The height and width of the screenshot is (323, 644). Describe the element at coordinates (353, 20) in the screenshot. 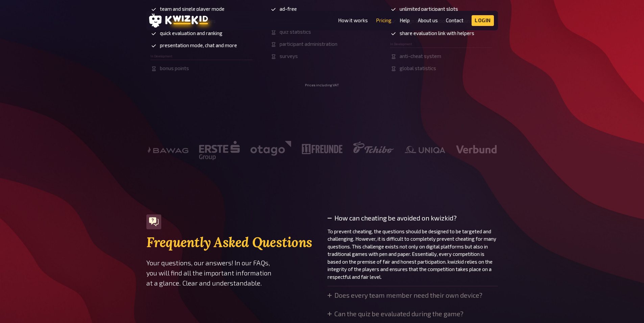

I see `a: How it works` at that location.